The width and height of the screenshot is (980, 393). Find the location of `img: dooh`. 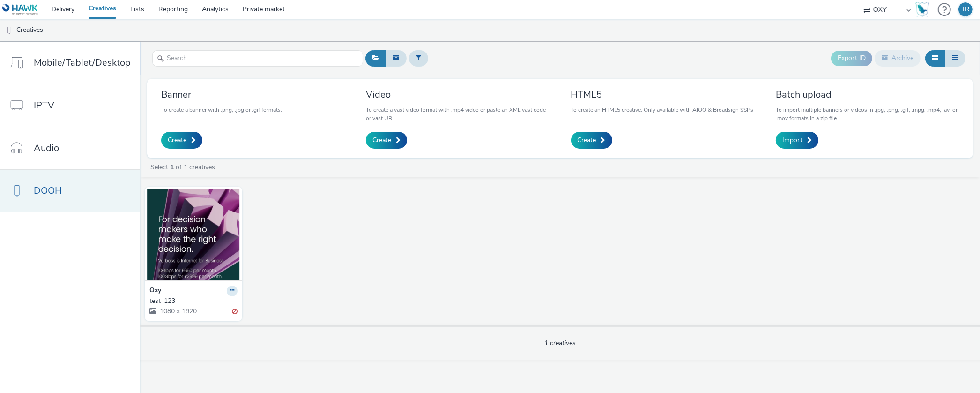

img: dooh is located at coordinates (9, 31).